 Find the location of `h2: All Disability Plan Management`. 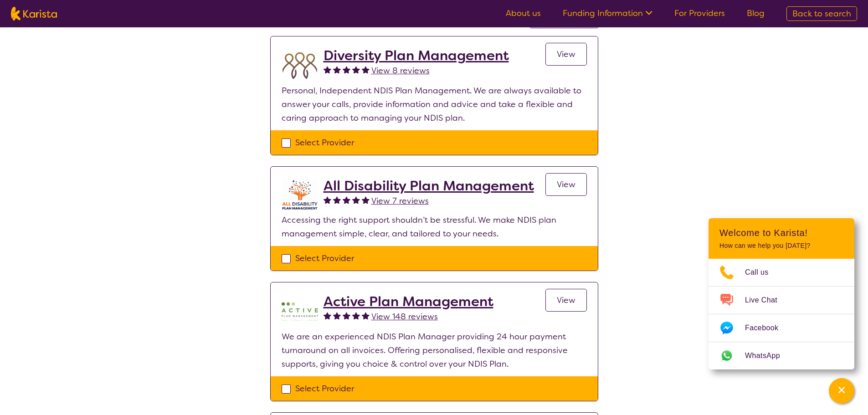

h2: All Disability Plan Management is located at coordinates (429, 186).